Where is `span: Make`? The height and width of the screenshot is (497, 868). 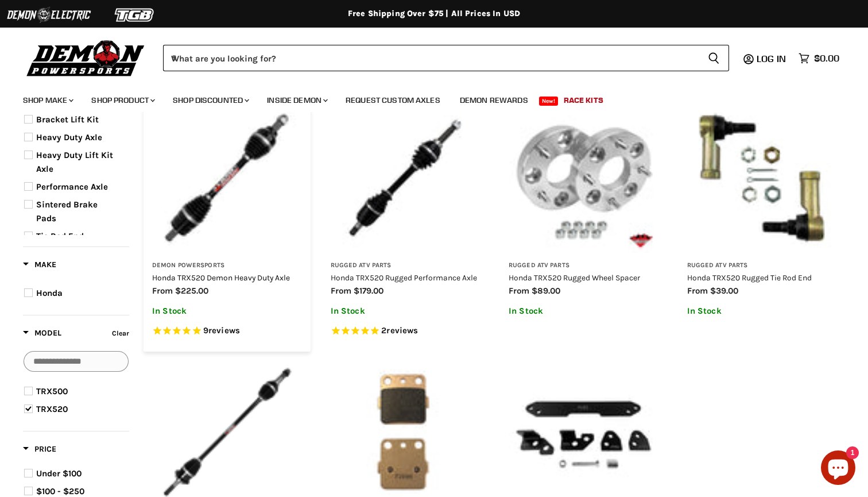
span: Make is located at coordinates (40, 264).